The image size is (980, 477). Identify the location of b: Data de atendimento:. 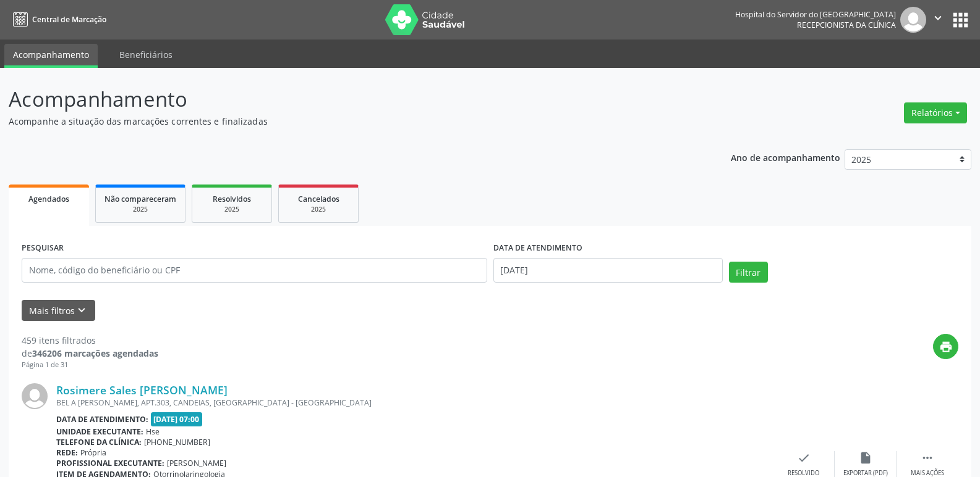
(102, 420).